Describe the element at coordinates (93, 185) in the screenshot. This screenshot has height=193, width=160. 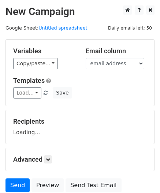
I see `a: Send Test Email` at that location.